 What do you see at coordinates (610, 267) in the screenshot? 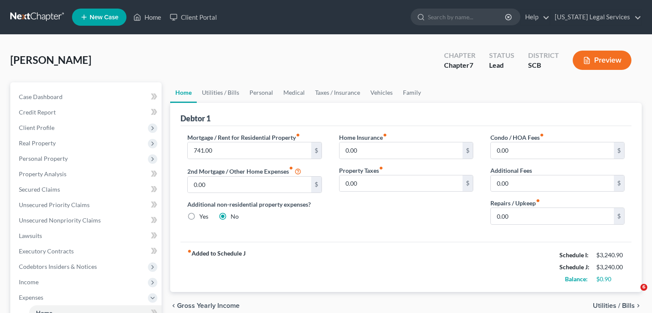
I see `div: $3,240.00` at bounding box center [610, 267].